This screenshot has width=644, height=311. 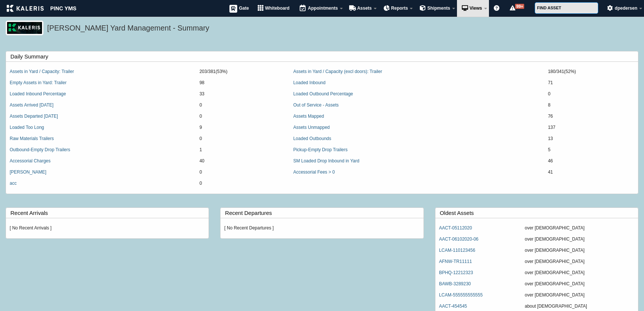 I want to click on td: 8, so click(x=591, y=105).